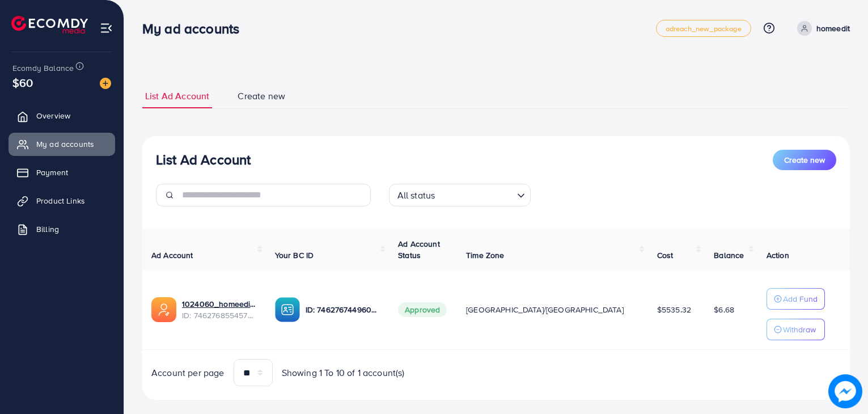  I want to click on span: adreach_new_package, so click(704, 28).